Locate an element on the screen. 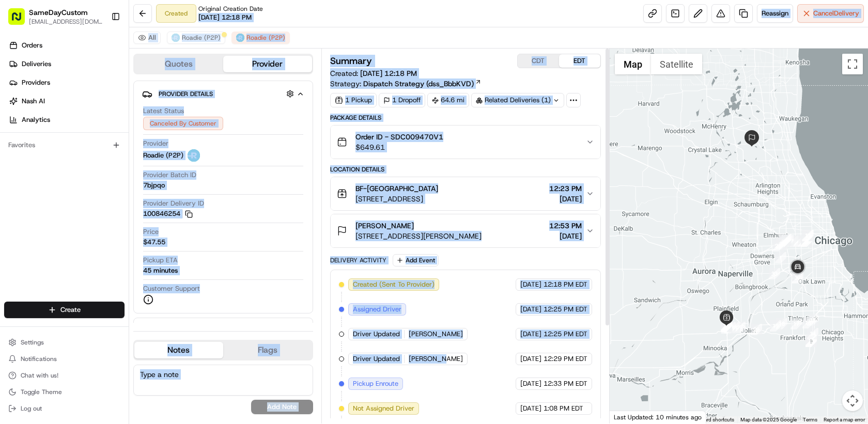  div: 5 is located at coordinates (803, 241).